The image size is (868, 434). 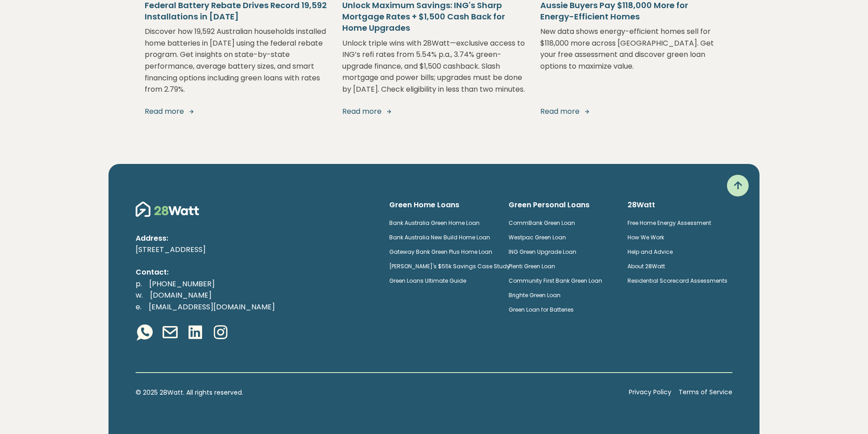 What do you see at coordinates (221, 334) in the screenshot?
I see `a: Instagram` at bounding box center [221, 334].